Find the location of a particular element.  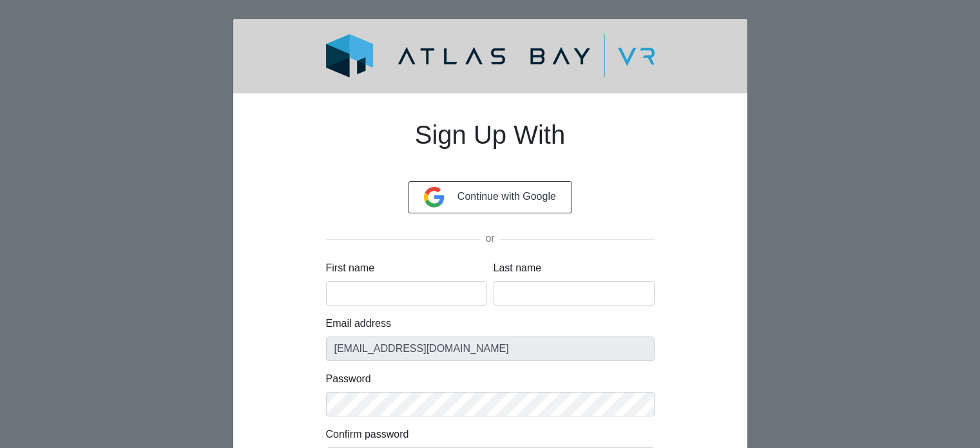

img: logo is located at coordinates (490, 55).